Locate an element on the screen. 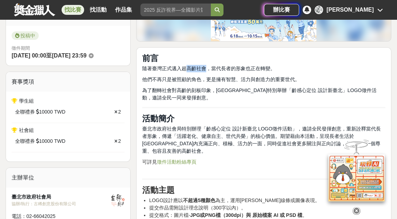  span: 學生組 is located at coordinates (26, 101).